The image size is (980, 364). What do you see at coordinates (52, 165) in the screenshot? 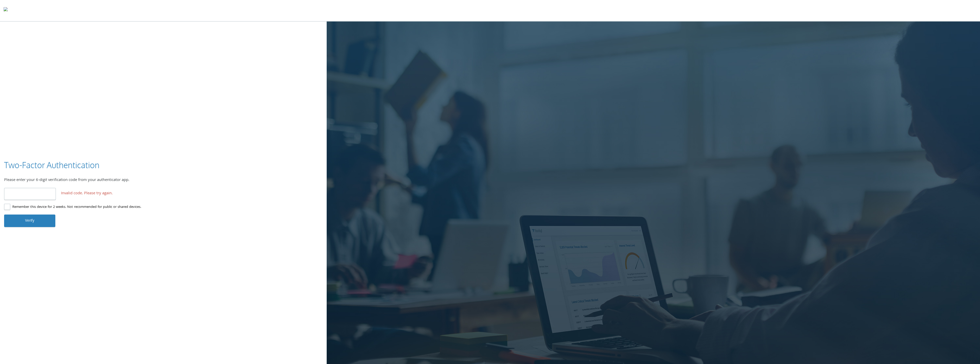
I see `h3: Two-Factor Authentication` at bounding box center [52, 165].